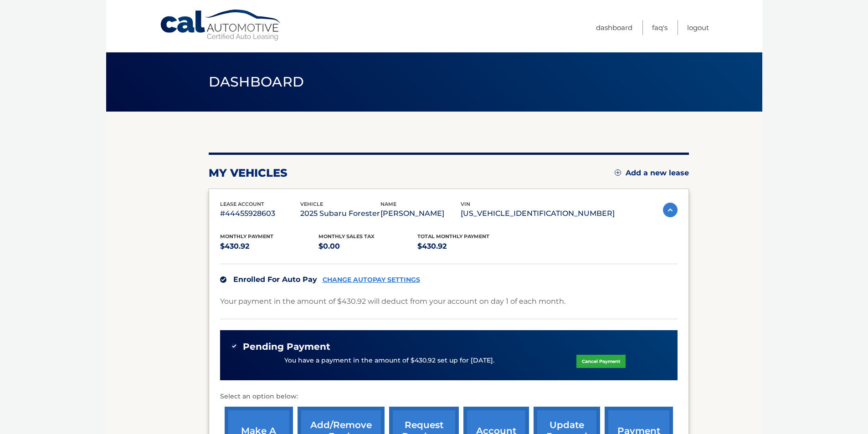  I want to click on span: Monthly sales Tax, so click(346, 236).